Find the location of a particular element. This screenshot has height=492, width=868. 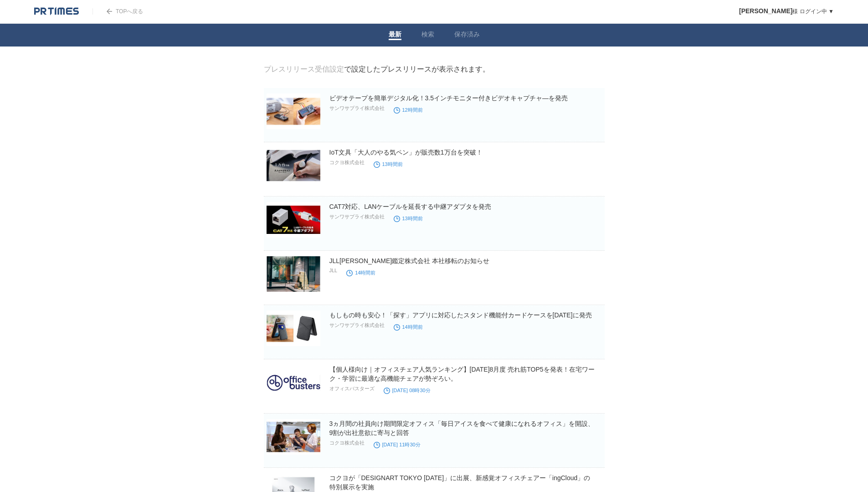

a: プレスリリース受信設定 is located at coordinates (304, 69).